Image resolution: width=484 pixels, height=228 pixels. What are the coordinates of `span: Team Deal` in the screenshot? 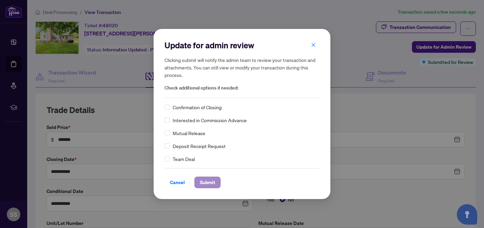 It's located at (183, 159).